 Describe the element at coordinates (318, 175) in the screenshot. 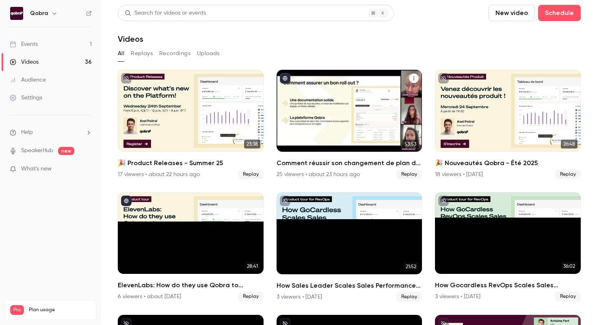

I see `div: 25 viewers • about 23 hours ago` at that location.